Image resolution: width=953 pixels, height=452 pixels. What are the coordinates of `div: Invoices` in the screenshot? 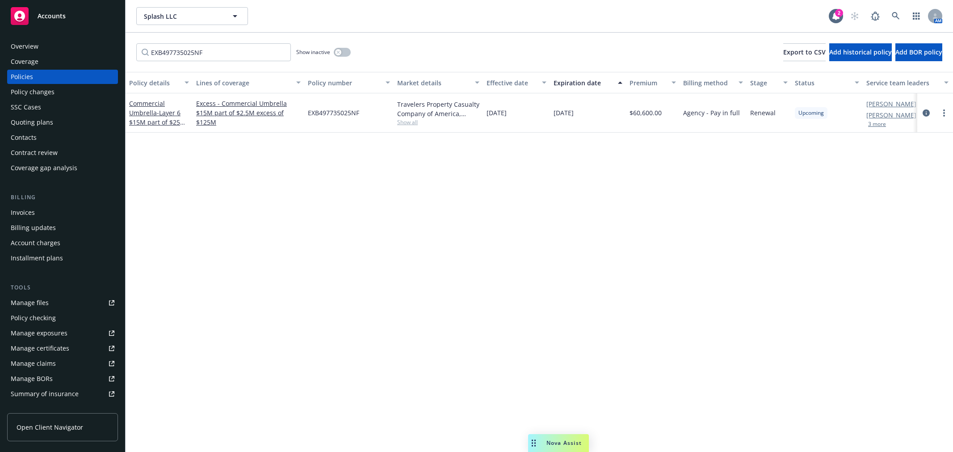 It's located at (23, 213).